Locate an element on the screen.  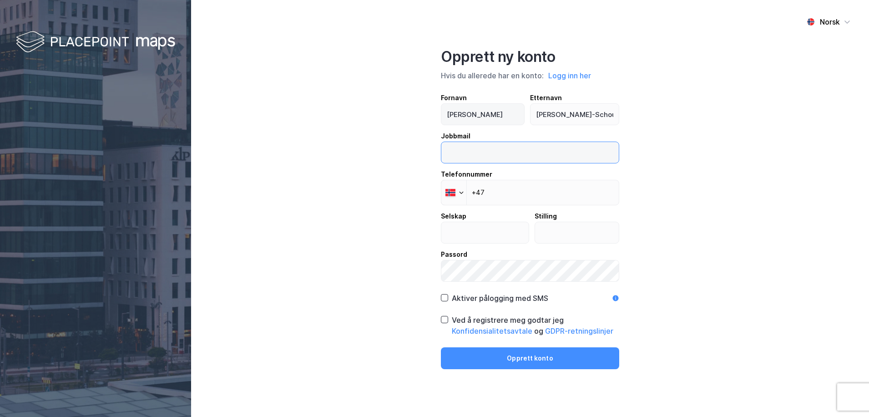
div: Jobbmail is located at coordinates (530, 136).